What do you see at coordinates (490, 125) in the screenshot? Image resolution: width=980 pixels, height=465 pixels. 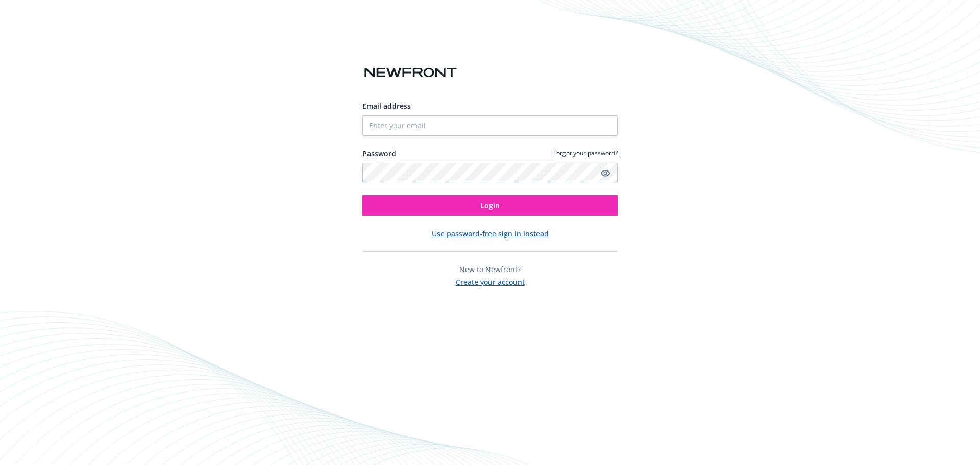 I see `input: Enter your email` at bounding box center [490, 125].